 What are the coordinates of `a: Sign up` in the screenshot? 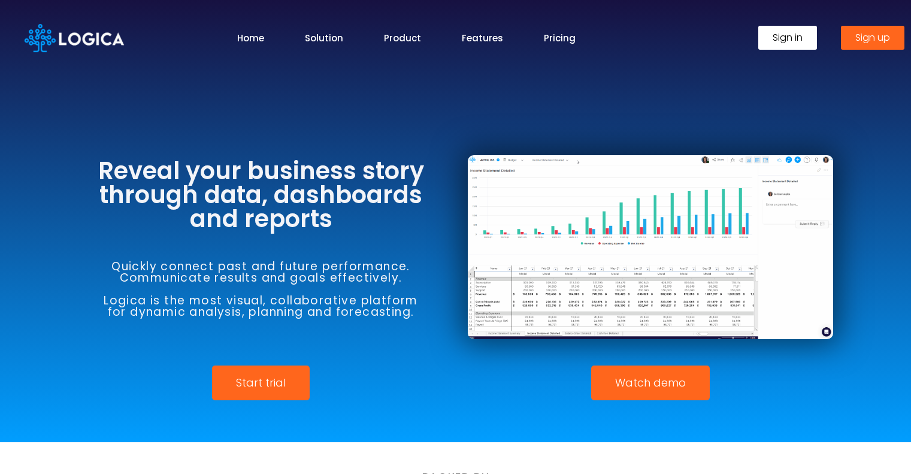 It's located at (872, 38).